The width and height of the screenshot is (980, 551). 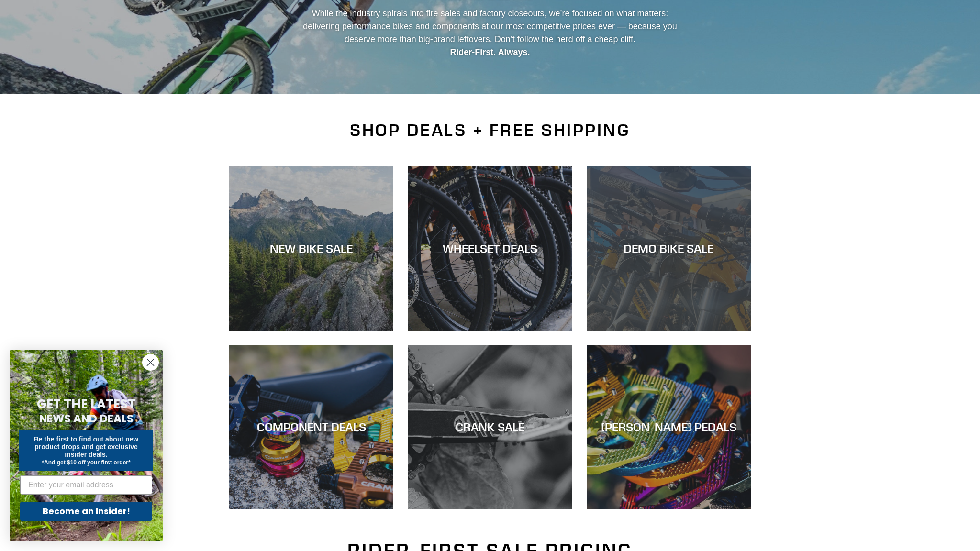 I want to click on div: DEMO BIKE SALE, so click(x=669, y=248).